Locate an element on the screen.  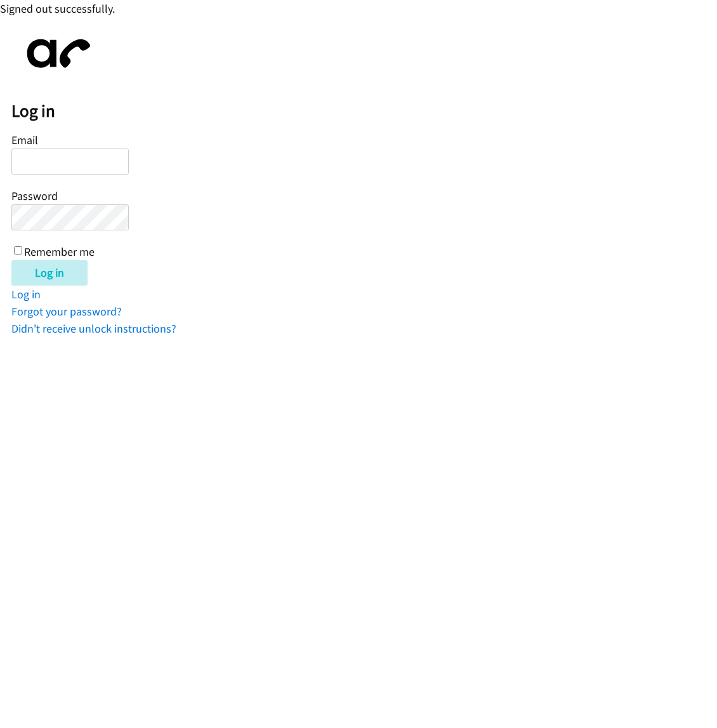
label: Password is located at coordinates (35, 196).